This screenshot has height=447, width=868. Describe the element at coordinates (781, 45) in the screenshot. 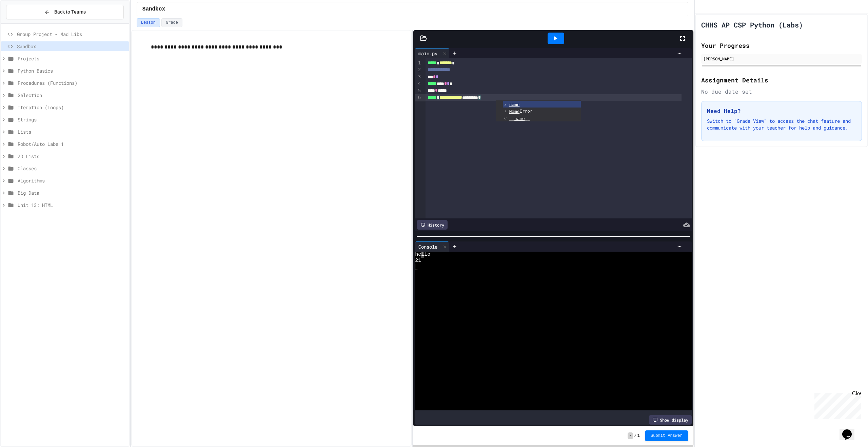

I see `h2: Your Progress` at that location.